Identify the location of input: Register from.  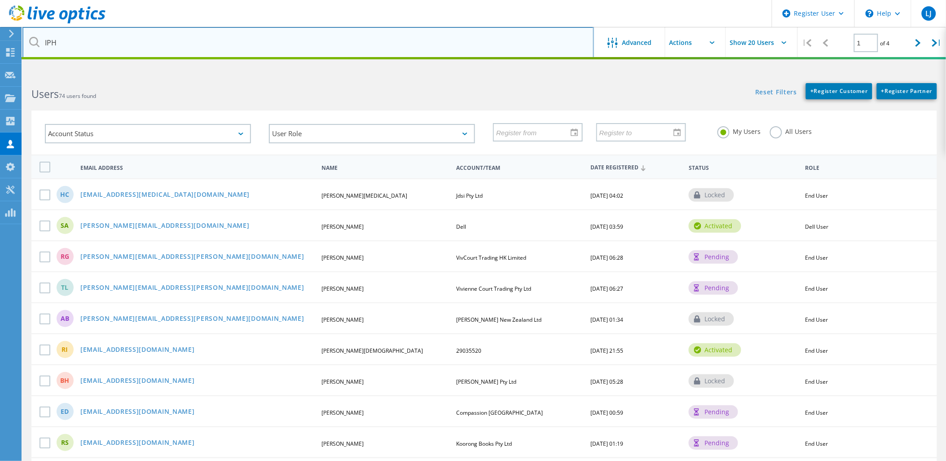
(535, 132).